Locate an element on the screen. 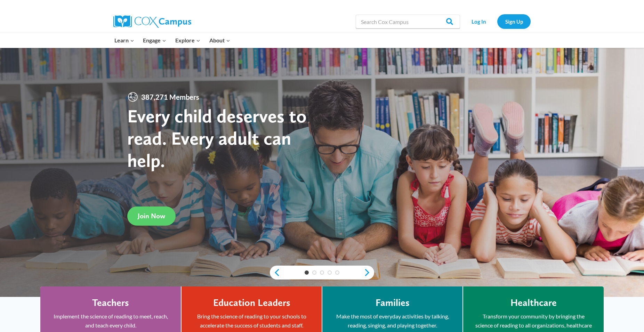 This screenshot has height=332, width=644. a: next is located at coordinates (369, 273).